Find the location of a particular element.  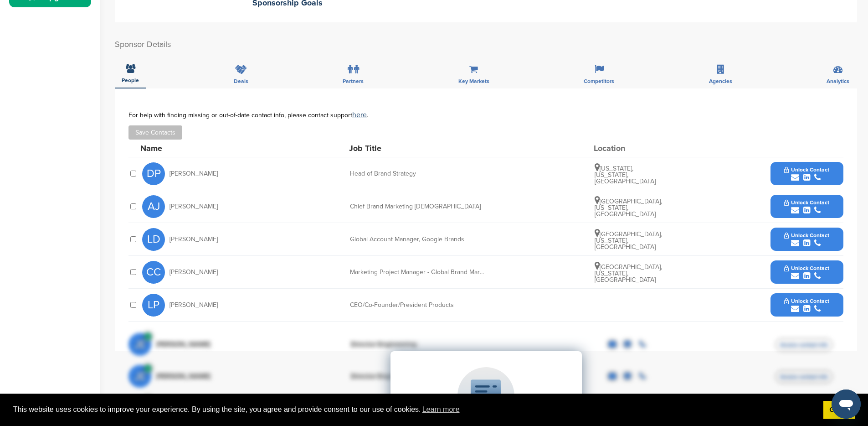

button: Save Contacts is located at coordinates (156, 132).